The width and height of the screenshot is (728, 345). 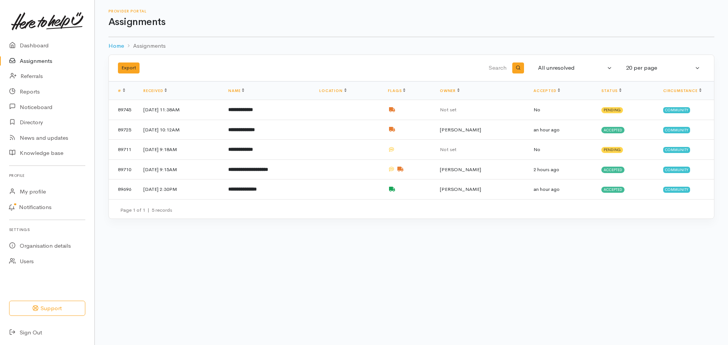 I want to click on li: Assignments, so click(x=145, y=46).